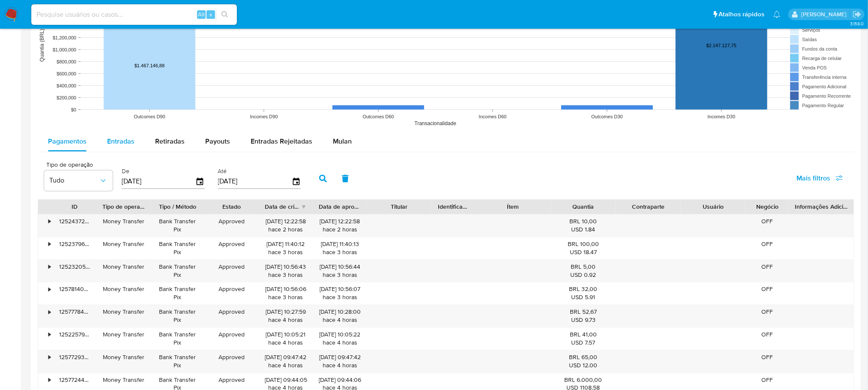  What do you see at coordinates (134, 15) in the screenshot?
I see `input: Pesquise usuários ou casos...` at bounding box center [134, 15].